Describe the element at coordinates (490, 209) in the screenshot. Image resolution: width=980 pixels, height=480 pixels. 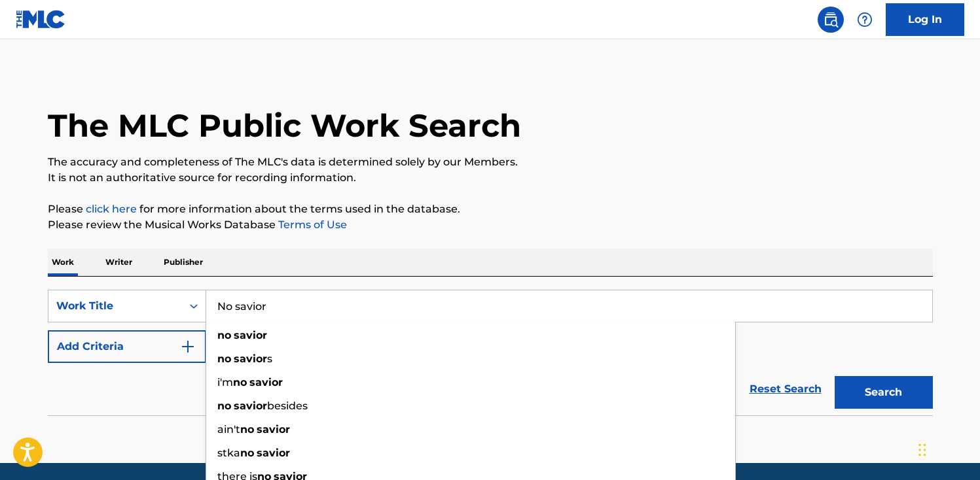
I see `p: Please for more information about the terms used in the database.` at that location.